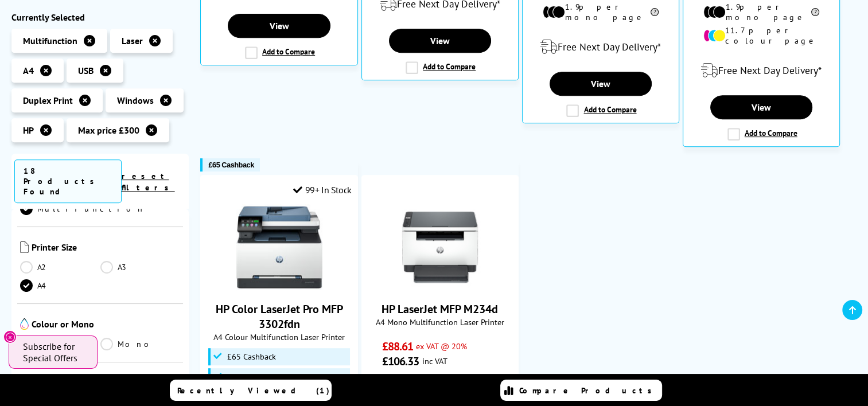 This screenshot has height=406, width=868. Describe the element at coordinates (135, 100) in the screenshot. I see `span: Windows` at that location.